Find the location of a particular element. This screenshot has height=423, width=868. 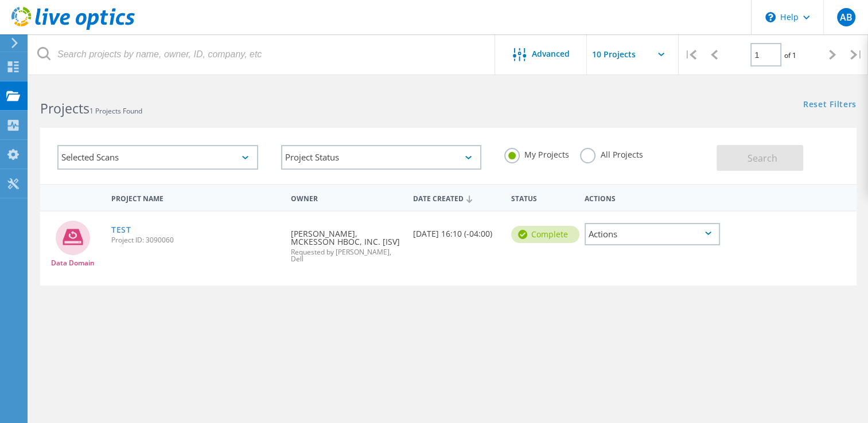

div: Project Status is located at coordinates (381, 157).